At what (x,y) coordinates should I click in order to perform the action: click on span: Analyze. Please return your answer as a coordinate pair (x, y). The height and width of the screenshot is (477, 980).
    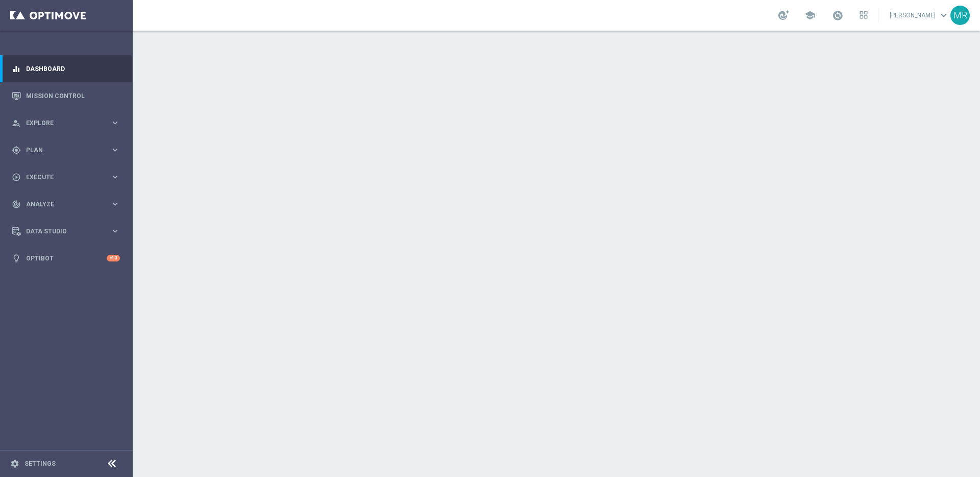
    Looking at the image, I should click on (68, 205).